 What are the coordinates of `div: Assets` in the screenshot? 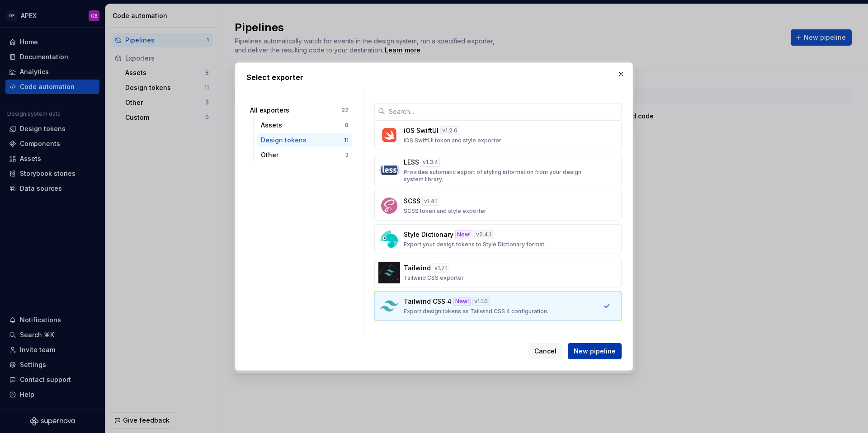 It's located at (303, 126).